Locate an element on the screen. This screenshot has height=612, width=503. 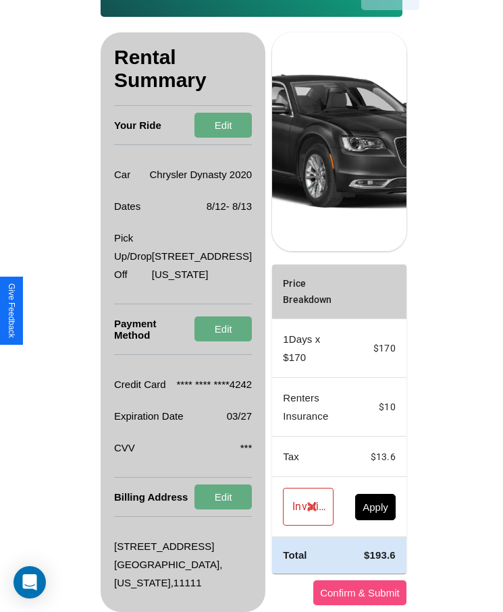
h4: Total is located at coordinates (308, 555).